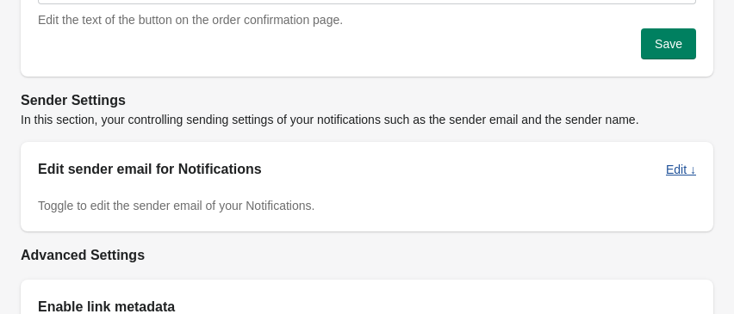  I want to click on h2: Advanced Settings, so click(367, 256).